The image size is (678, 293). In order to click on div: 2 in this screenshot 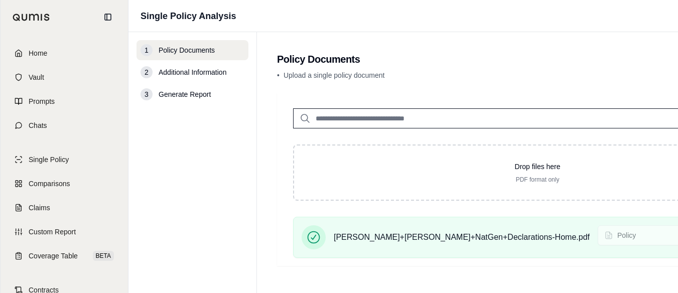, I will do `click(146, 72)`.